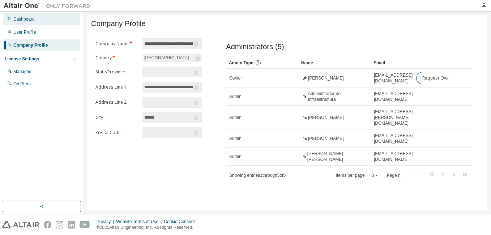 Image resolution: width=491 pixels, height=235 pixels. I want to click on div: On Prem, so click(22, 84).